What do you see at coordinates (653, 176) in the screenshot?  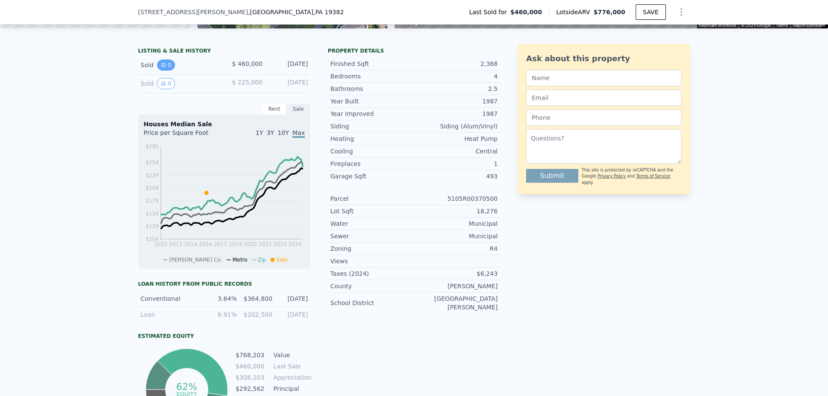 I see `a: Terms of Service` at bounding box center [653, 176].